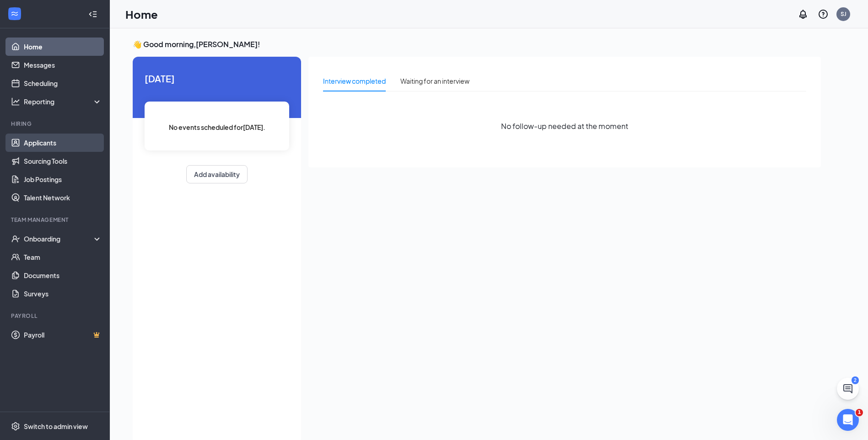 The image size is (868, 440). I want to click on svg: UserCheck, so click(16, 239).